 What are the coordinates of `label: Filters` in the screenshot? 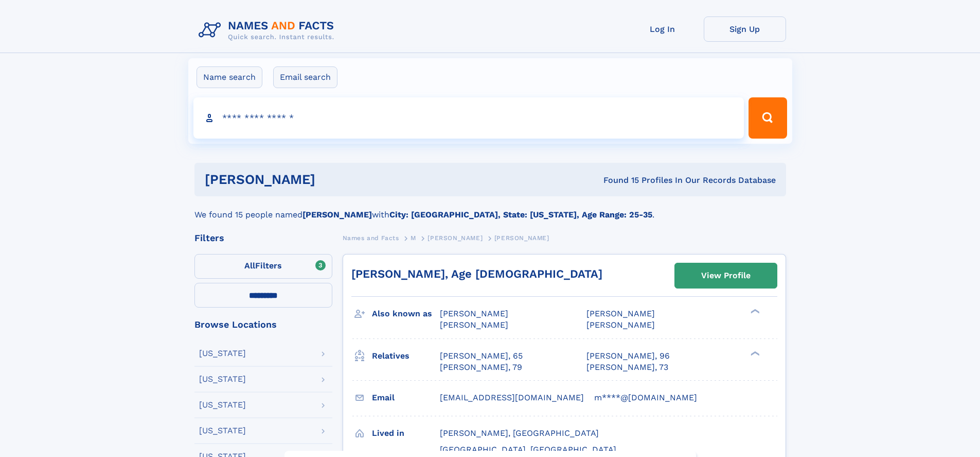 It's located at (263, 266).